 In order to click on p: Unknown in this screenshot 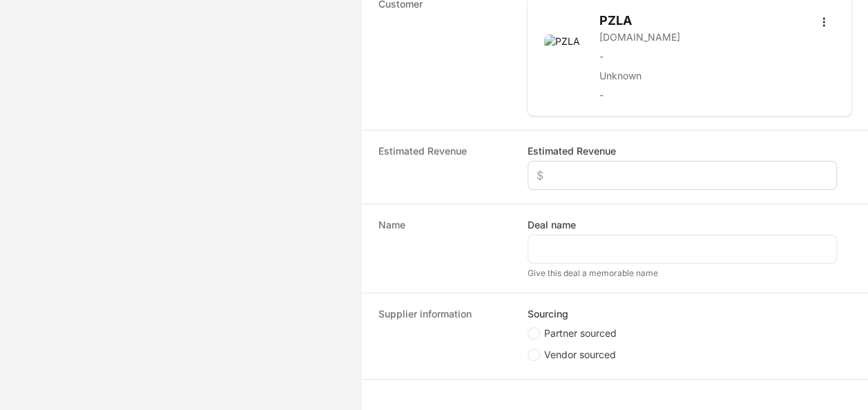, I will do `click(639, 76)`.